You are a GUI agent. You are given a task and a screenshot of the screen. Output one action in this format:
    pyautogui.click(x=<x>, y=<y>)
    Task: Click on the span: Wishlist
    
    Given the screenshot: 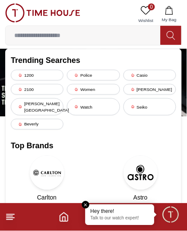 What is the action you would take?
    pyautogui.click(x=146, y=20)
    